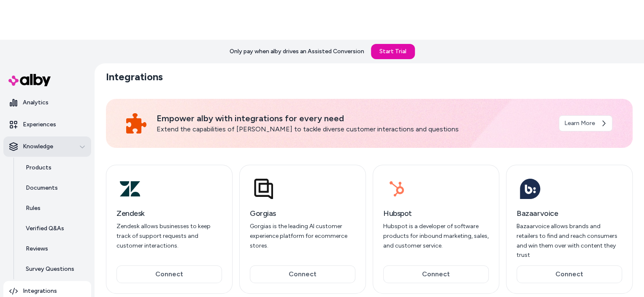  Describe the element at coordinates (569, 241) in the screenshot. I see `p: Bazaarvoice allows brands and retailers to find and reach consumers and win them over with conten...` at that location.